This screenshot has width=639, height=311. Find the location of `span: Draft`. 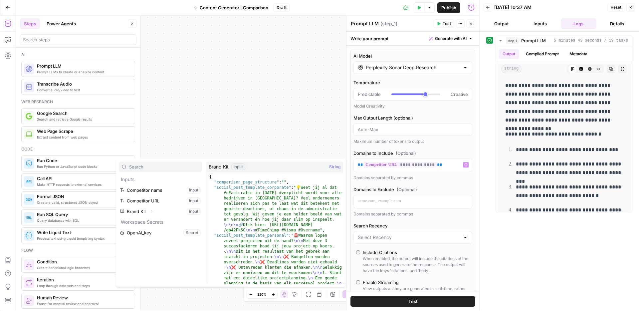

span: Draft is located at coordinates (281, 8).